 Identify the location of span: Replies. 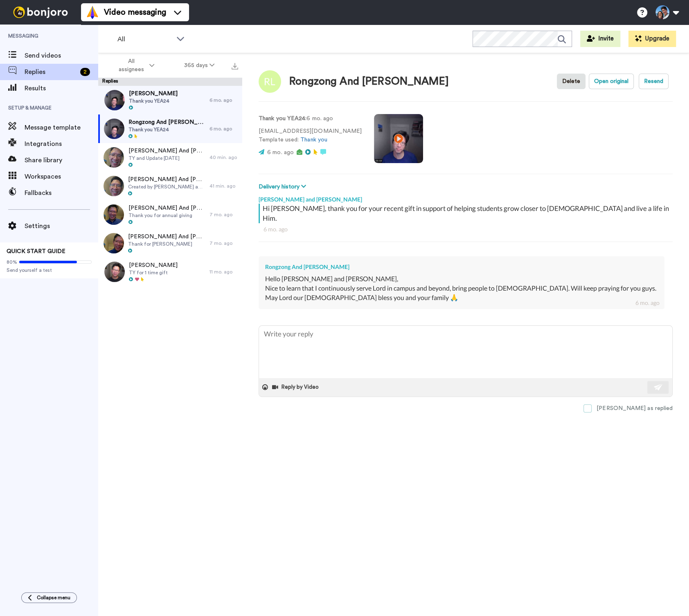
(51, 72).